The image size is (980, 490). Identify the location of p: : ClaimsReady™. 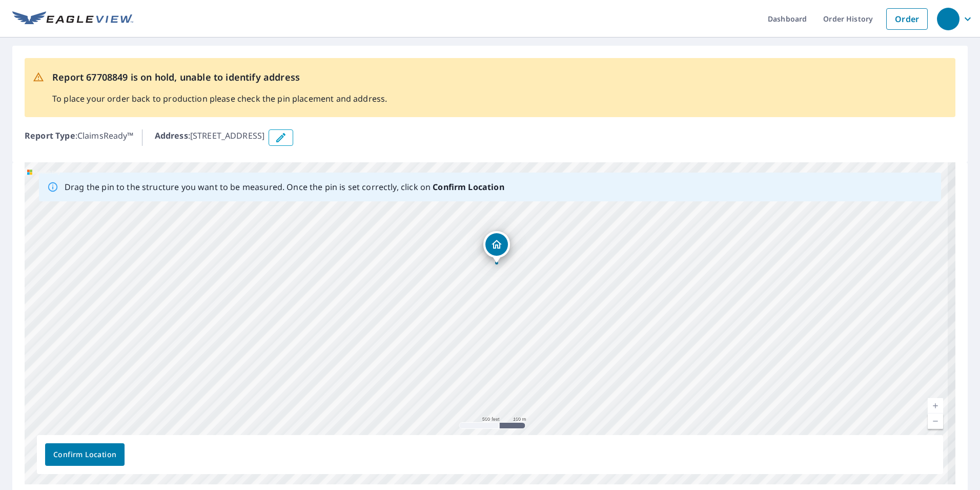
(79, 138).